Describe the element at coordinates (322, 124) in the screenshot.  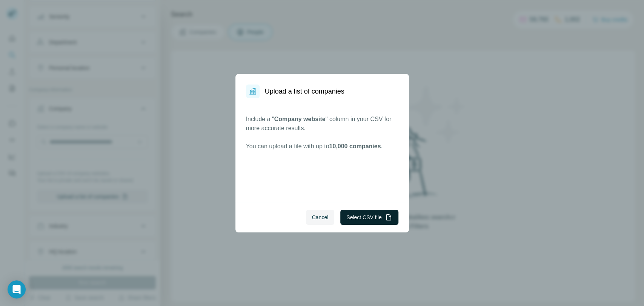
I see `p: Include a " " column in your CSV for more accurate results.` at that location.